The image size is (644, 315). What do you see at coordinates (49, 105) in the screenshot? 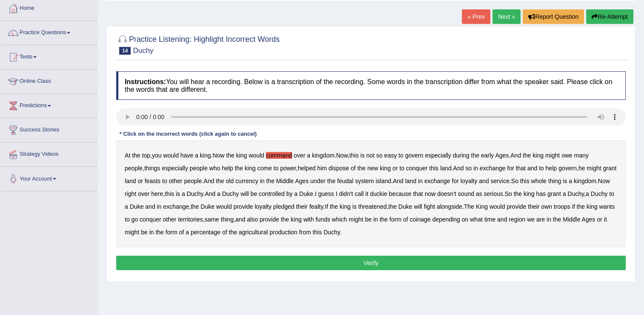
I see `a: Predictions` at bounding box center [49, 105].